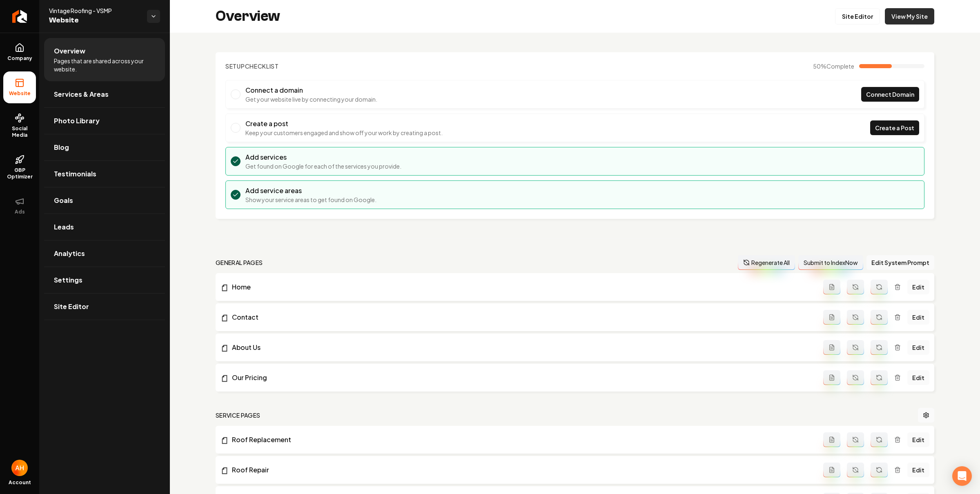  Describe the element at coordinates (895, 128) in the screenshot. I see `span: Create a Post` at that location.